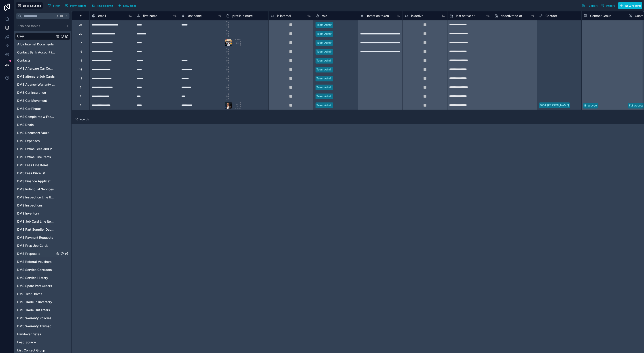  Describe the element at coordinates (43, 230) in the screenshot. I see `div: DMS Part Supplier Database` at that location.